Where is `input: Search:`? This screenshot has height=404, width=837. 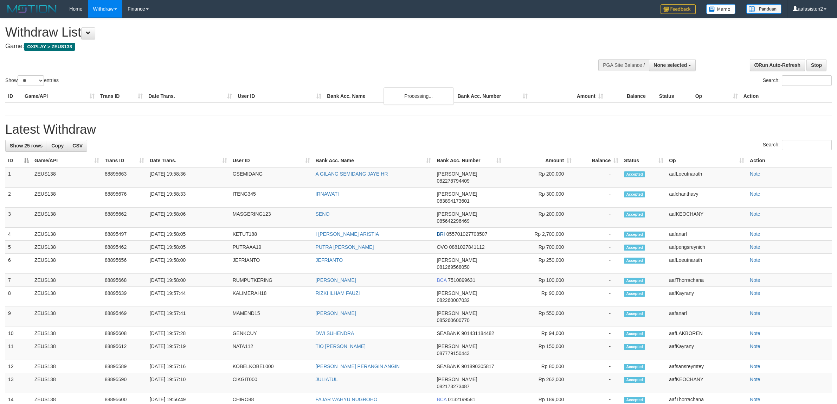
input: Search: is located at coordinates (807, 81).